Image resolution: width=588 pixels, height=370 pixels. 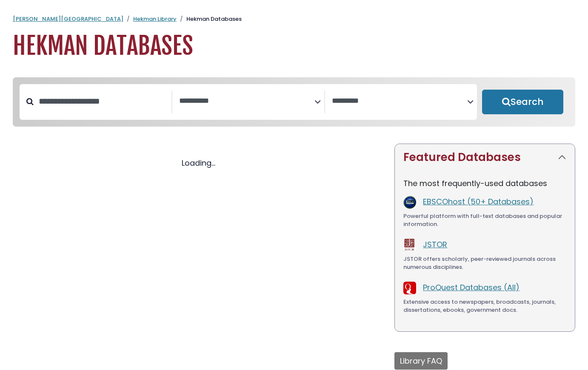 What do you see at coordinates (155, 19) in the screenshot?
I see `a: Hekman Library` at bounding box center [155, 19].